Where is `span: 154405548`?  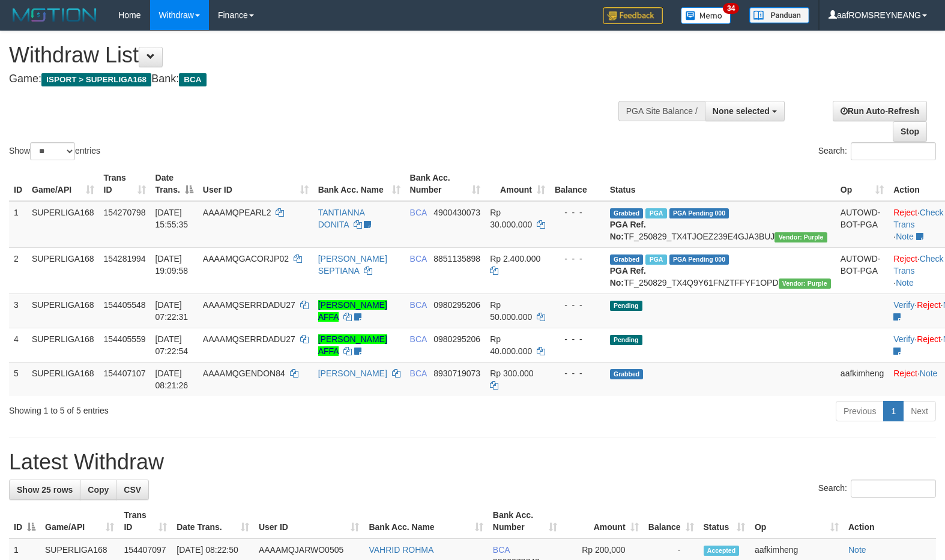
span: 154405548 is located at coordinates (125, 305).